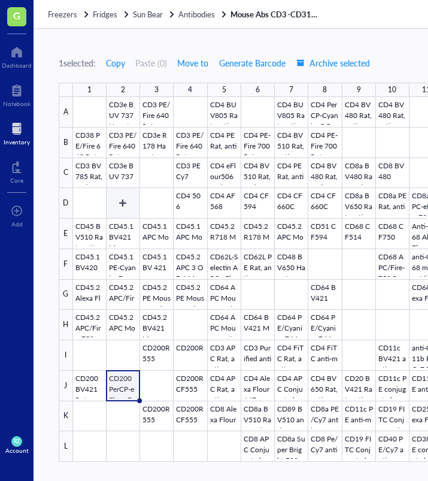 This screenshot has width=428, height=481. Describe the element at coordinates (151, 63) in the screenshot. I see `button: Paste (0)` at that location.